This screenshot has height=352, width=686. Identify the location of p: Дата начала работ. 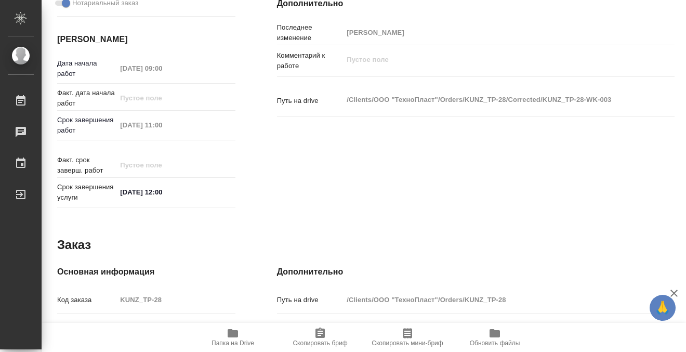
(87, 69).